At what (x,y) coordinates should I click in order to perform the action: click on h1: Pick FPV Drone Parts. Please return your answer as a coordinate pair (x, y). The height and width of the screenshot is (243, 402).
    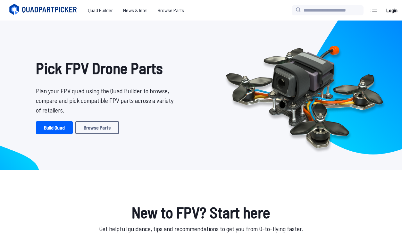
    Looking at the image, I should click on (106, 68).